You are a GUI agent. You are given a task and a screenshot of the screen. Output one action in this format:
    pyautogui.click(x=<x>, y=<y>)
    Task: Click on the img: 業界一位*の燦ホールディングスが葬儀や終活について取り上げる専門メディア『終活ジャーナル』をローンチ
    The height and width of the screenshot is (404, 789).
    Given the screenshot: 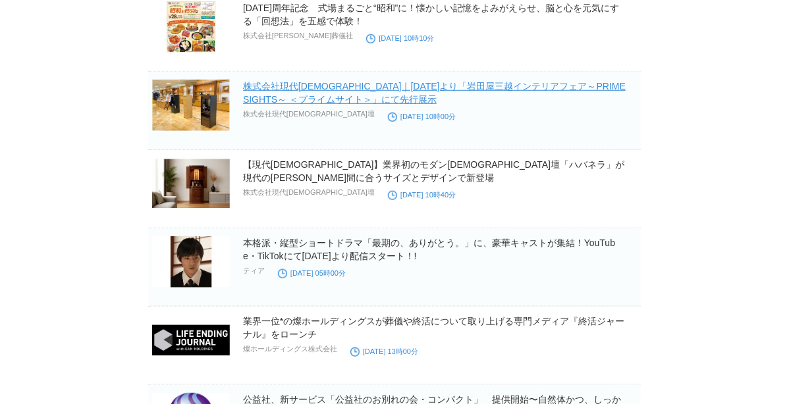 What is the action you would take?
    pyautogui.click(x=191, y=340)
    